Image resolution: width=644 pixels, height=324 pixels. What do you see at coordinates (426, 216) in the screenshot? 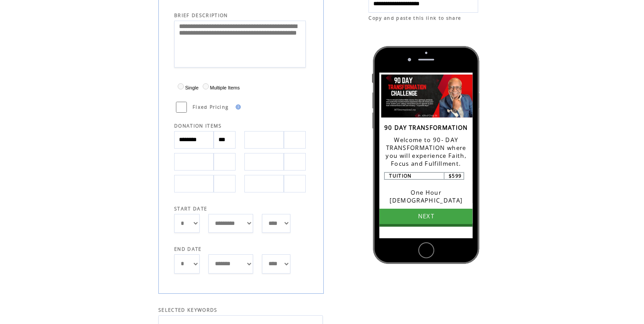
I see `a: NEXT` at bounding box center [426, 216].